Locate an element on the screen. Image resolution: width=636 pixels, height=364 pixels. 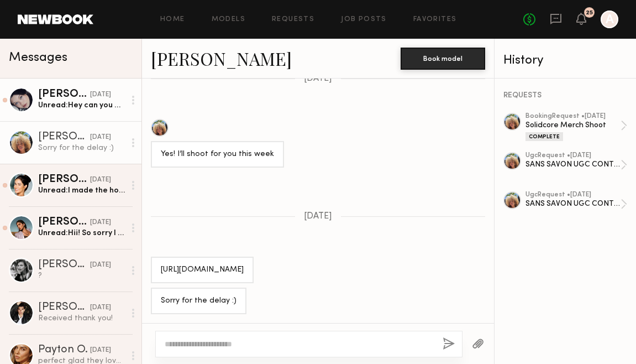
a: Home is located at coordinates (173, 20).